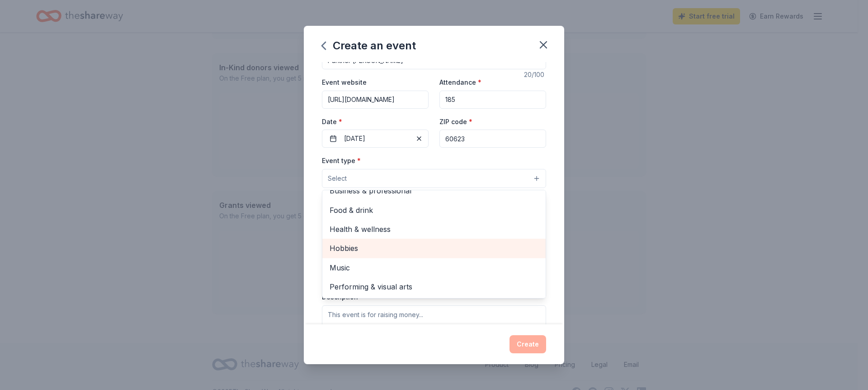 This screenshot has height=390, width=868. What do you see at coordinates (434, 210) in the screenshot?
I see `span: Food & drink` at bounding box center [434, 210].